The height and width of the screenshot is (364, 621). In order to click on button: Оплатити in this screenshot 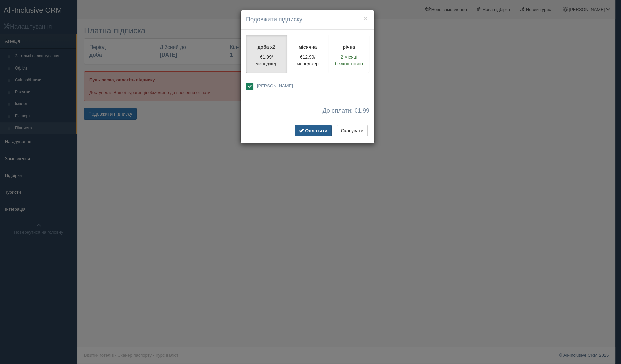, I will do `click(313, 131)`.